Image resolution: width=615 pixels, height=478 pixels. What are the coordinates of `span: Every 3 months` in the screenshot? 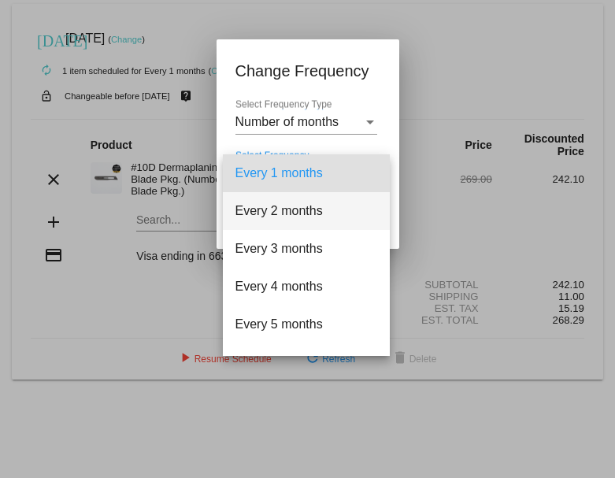 It's located at (306, 249).